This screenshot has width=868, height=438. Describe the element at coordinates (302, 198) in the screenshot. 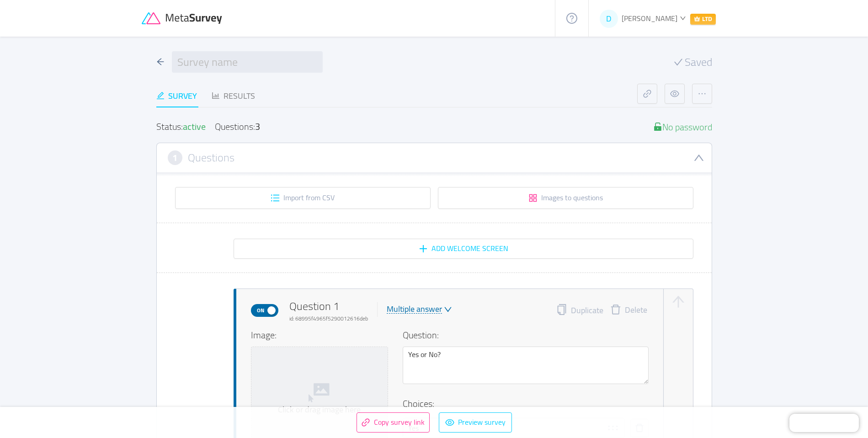

I see `button: icon: unordered-listImport from CSV` at that location.